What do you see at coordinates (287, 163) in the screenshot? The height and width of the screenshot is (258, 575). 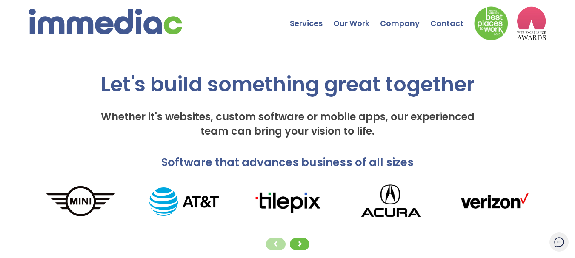 I see `span: Software that advances business of all sizes` at bounding box center [287, 163].